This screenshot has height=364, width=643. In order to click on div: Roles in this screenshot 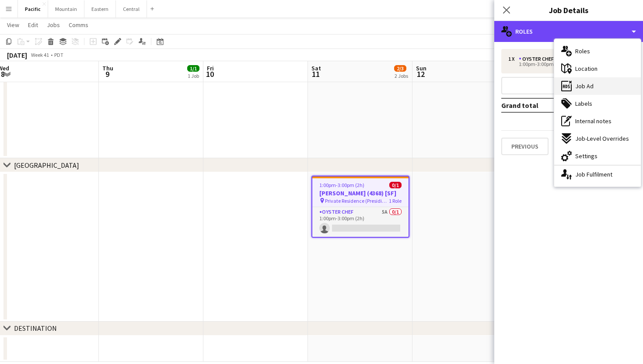, I will do `click(569, 32)`.